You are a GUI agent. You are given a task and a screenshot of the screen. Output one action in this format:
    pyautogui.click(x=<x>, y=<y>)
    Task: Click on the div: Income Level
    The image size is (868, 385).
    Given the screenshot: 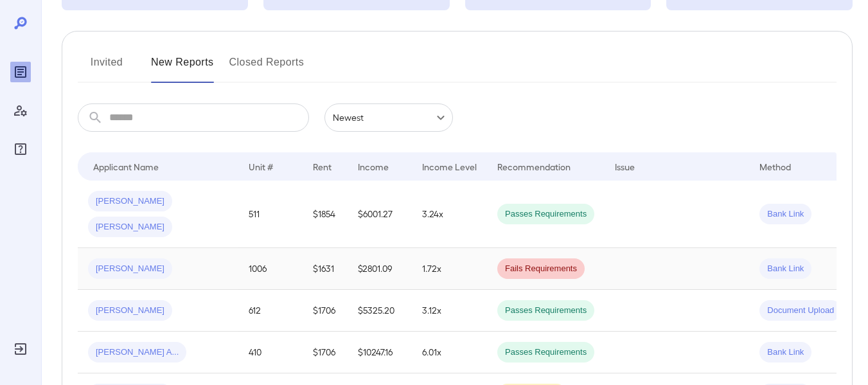 What is the action you would take?
    pyautogui.click(x=449, y=167)
    